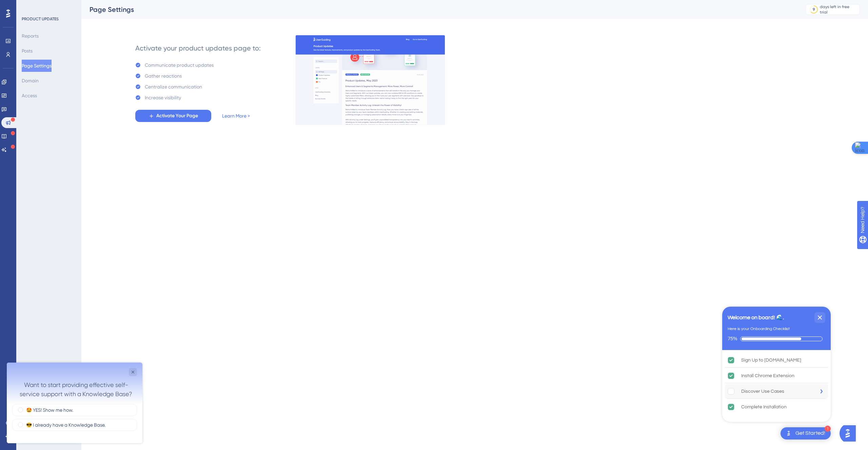 This screenshot has width=868, height=450. Describe the element at coordinates (236, 116) in the screenshot. I see `a: Learn More >` at that location.